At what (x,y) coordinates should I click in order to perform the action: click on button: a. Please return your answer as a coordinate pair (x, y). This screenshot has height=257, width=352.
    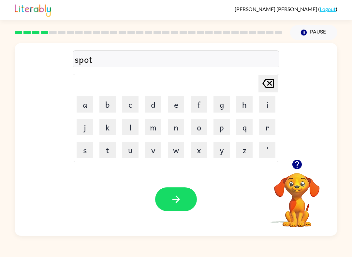
    Looking at the image, I should click on (85, 105).